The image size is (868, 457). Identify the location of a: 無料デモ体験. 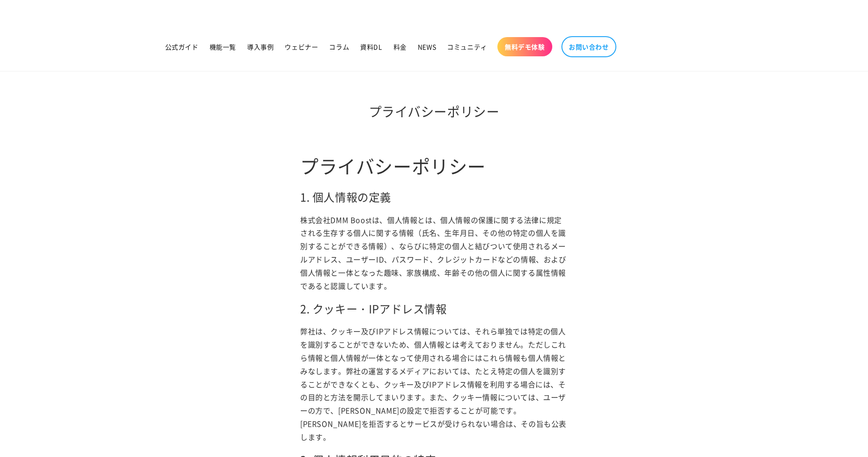
(525, 46).